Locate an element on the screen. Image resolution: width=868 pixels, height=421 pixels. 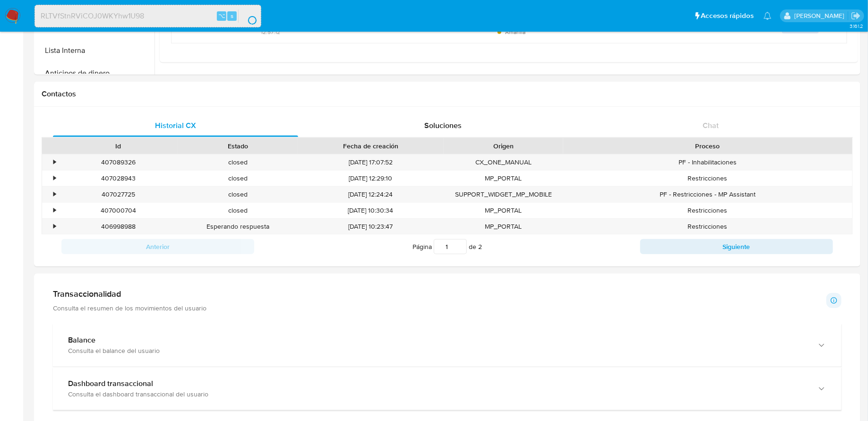
button: search-icon is located at coordinates (248, 16).